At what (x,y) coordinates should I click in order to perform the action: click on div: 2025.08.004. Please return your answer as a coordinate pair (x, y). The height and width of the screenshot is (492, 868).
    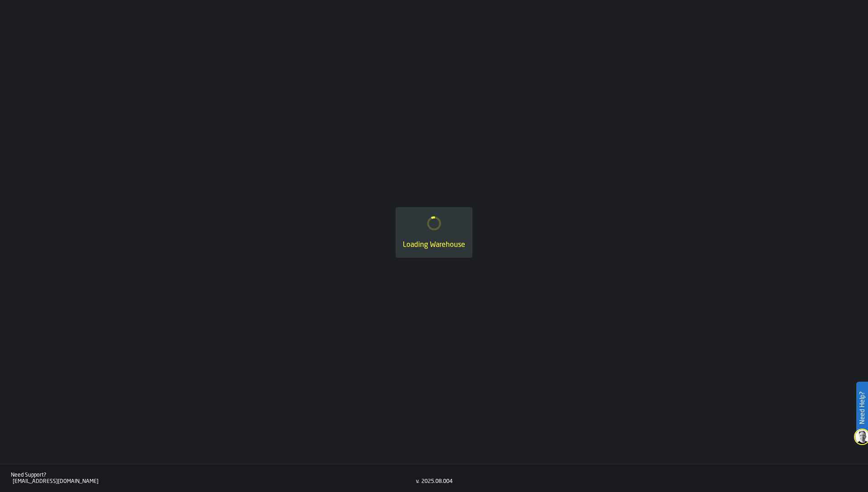
    Looking at the image, I should click on (437, 482).